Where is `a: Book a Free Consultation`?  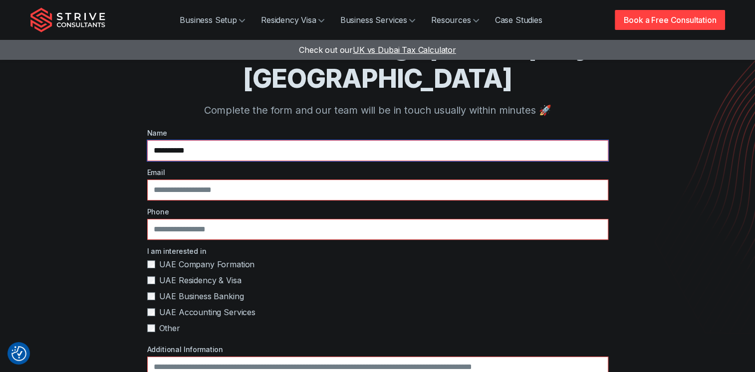
a: Book a Free Consultation is located at coordinates (669, 20).